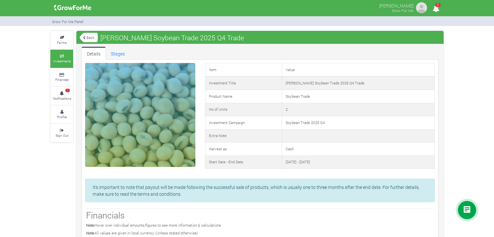 This screenshot has width=494, height=237. I want to click on td: Harvest as, so click(243, 149).